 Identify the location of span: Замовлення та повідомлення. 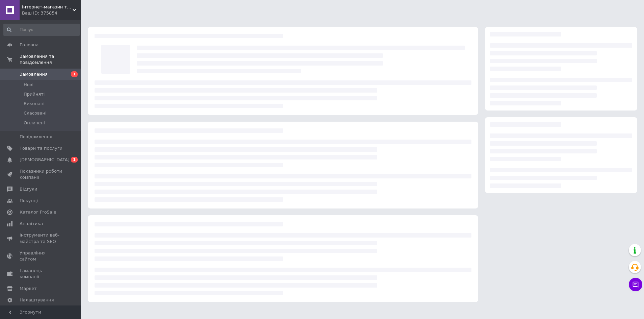
(50, 59).